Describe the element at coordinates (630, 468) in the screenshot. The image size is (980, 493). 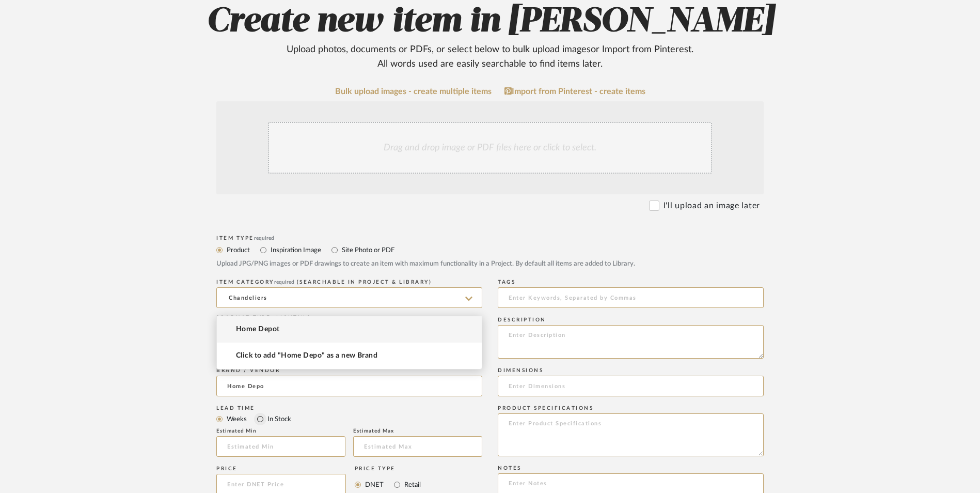
I see `div: Notes` at that location.